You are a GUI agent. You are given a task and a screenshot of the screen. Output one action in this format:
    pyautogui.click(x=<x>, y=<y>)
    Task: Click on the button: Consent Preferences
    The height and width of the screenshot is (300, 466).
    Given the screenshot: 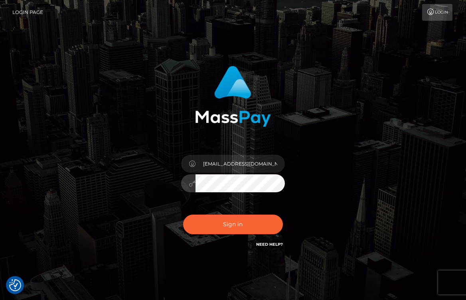 What is the action you would take?
    pyautogui.click(x=15, y=285)
    